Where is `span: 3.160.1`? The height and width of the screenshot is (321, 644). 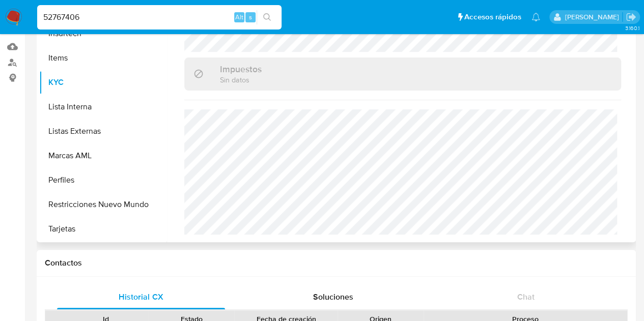 span: 3.160.1 is located at coordinates (632, 28).